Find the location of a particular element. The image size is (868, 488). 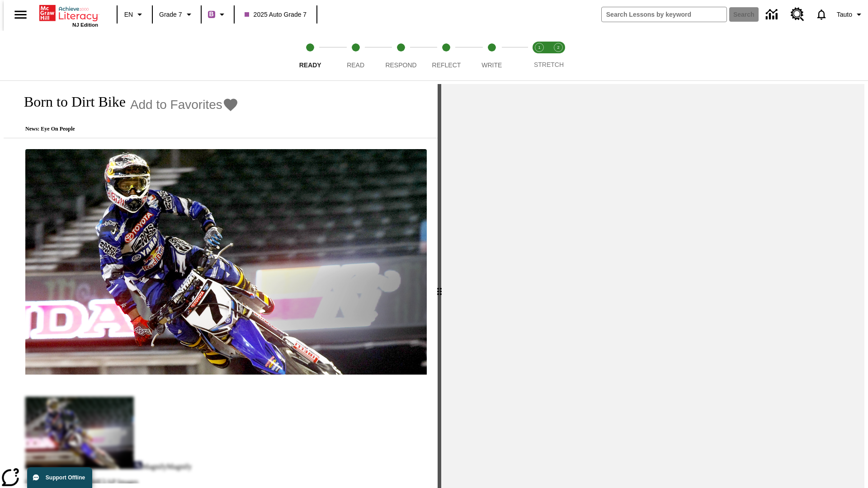

a: Data Center is located at coordinates (772, 15).